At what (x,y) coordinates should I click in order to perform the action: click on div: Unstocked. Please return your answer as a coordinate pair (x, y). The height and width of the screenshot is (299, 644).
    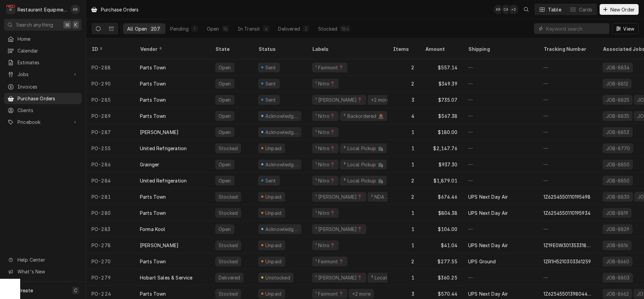
    Looking at the image, I should click on (278, 277).